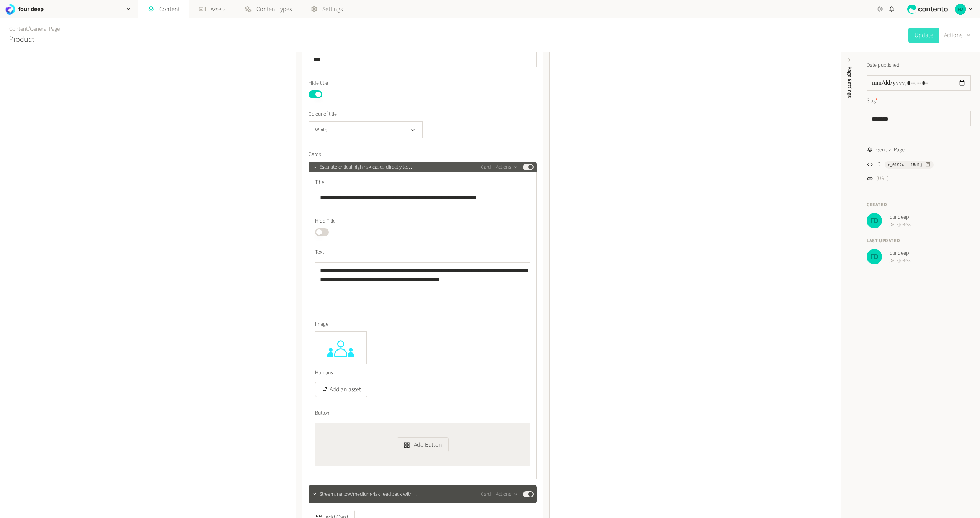 The image size is (980, 518). I want to click on div: Humans, so click(341, 373).